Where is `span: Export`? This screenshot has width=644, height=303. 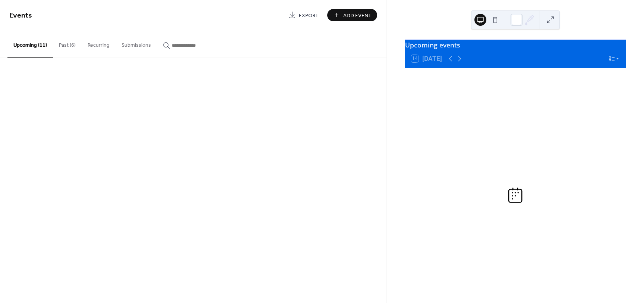
span: Export is located at coordinates (308, 15).